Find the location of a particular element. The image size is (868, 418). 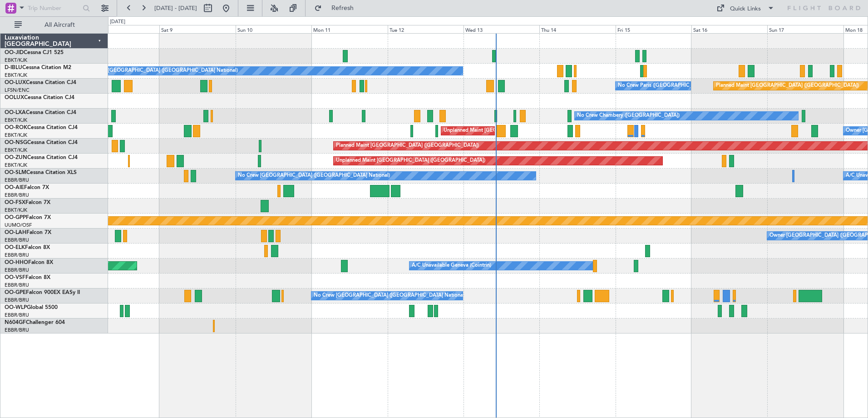

a: OO-LXACessna Citation CJ4 is located at coordinates (41, 113).